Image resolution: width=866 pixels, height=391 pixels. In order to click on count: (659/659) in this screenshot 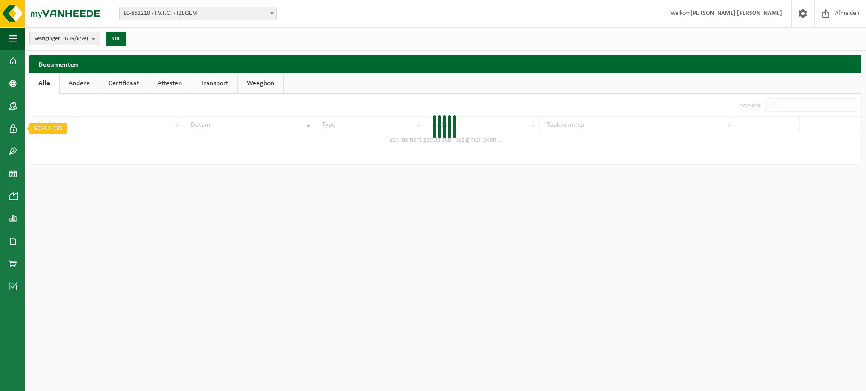, I will do `click(75, 38)`.